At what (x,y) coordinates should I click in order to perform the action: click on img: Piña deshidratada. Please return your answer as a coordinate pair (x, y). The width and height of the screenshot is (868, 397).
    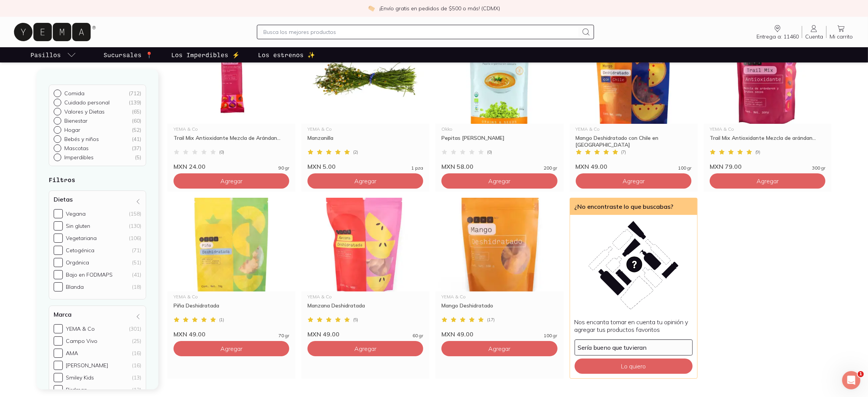
    Looking at the image, I should click on (231, 245).